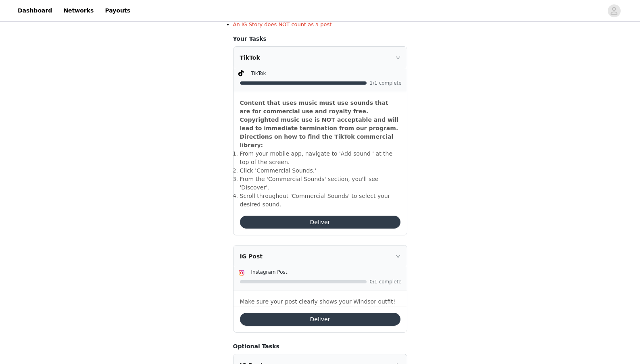 This screenshot has height=364, width=640. I want to click on h4: Optional Tasks, so click(321, 346).